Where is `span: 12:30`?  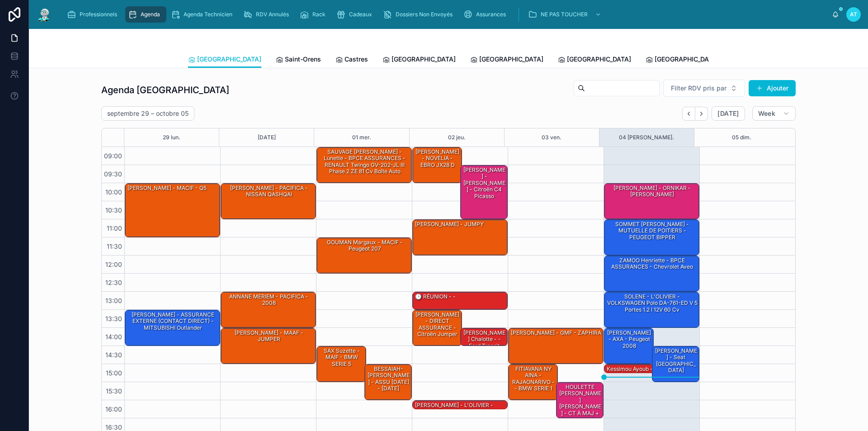
span: 12:30 is located at coordinates (114, 282).